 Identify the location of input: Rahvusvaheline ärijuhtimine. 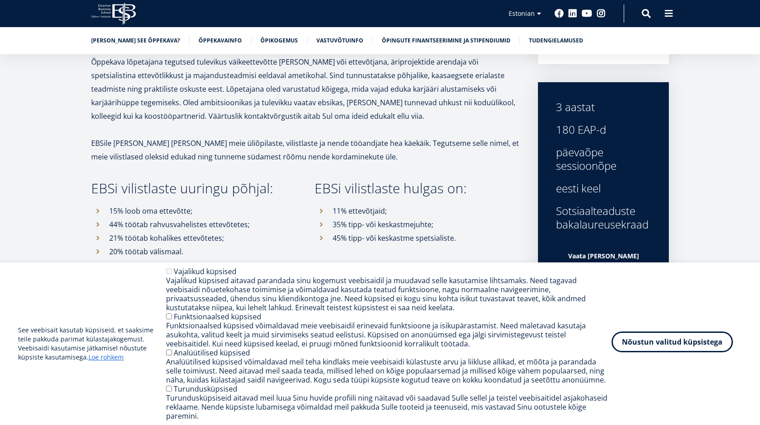
(5, 115).